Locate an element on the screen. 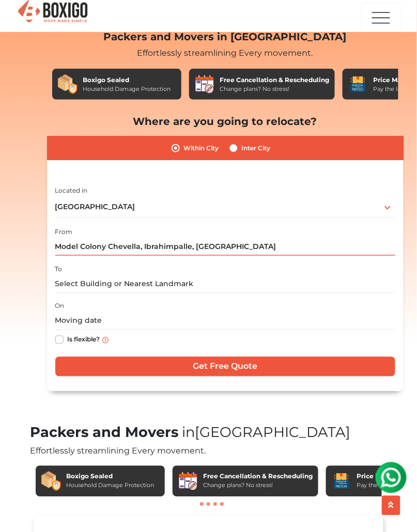 Image resolution: width=417 pixels, height=532 pixels. span: in is located at coordinates (189, 433).